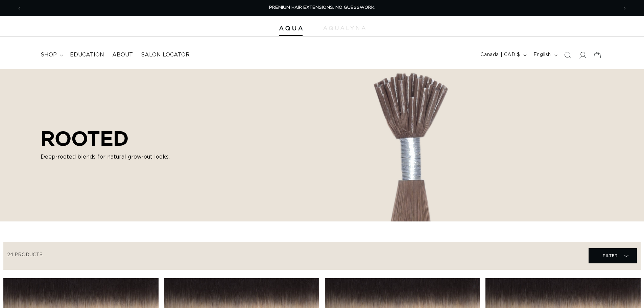  What do you see at coordinates (87, 55) in the screenshot?
I see `a: Education` at bounding box center [87, 55].